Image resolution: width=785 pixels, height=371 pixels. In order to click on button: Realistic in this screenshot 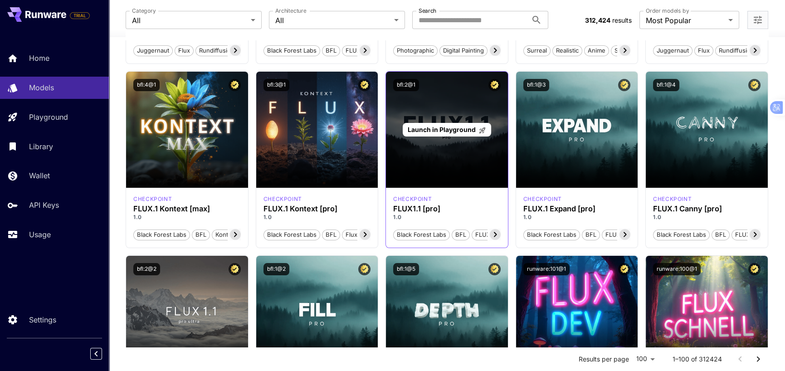, I will do `click(567, 50)`.